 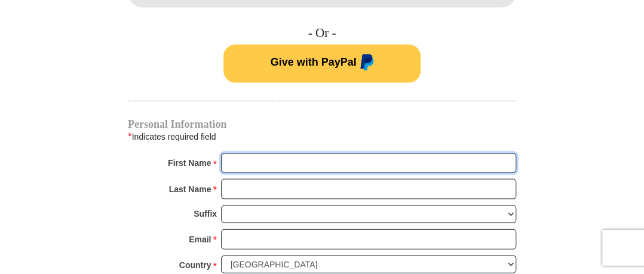 I want to click on button: Give with PayPal, so click(x=322, y=63).